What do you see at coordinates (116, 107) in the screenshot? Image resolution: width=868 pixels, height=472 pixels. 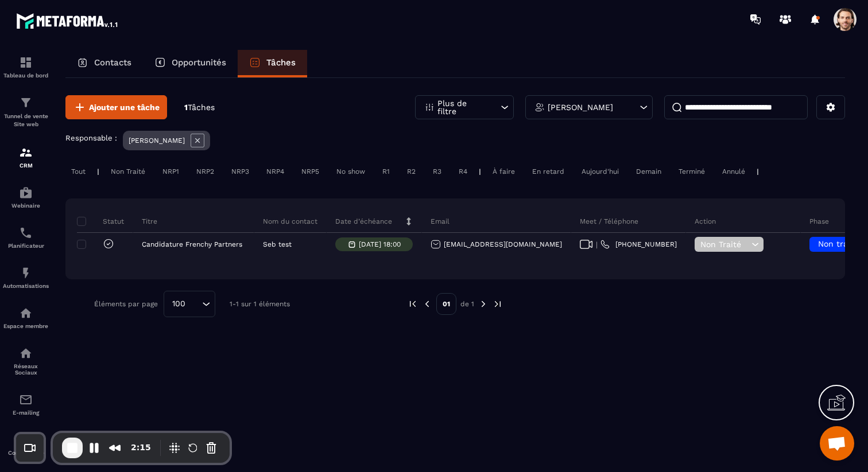 I see `button: Ajouter une tâche` at bounding box center [116, 107].